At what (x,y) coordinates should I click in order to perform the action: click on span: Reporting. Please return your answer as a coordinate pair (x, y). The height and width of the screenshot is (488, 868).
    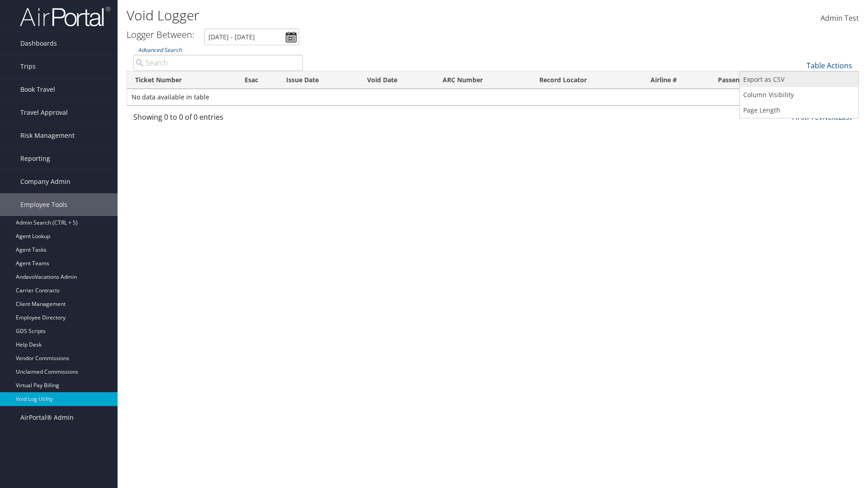
    Looking at the image, I should click on (35, 159).